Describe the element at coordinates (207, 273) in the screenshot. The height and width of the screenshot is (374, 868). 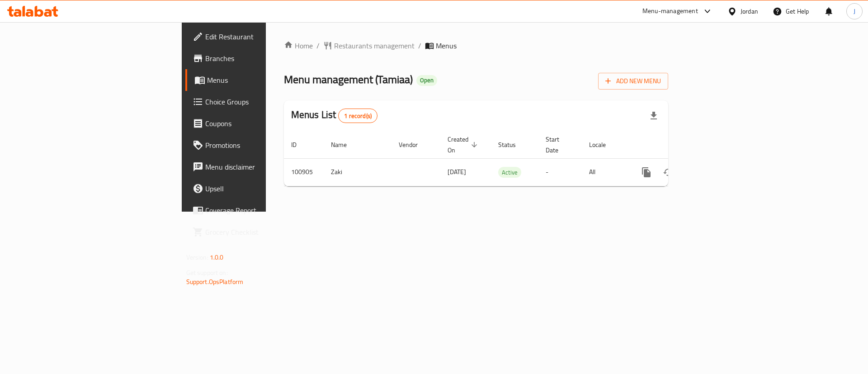
I see `span: Get support on:` at that location.